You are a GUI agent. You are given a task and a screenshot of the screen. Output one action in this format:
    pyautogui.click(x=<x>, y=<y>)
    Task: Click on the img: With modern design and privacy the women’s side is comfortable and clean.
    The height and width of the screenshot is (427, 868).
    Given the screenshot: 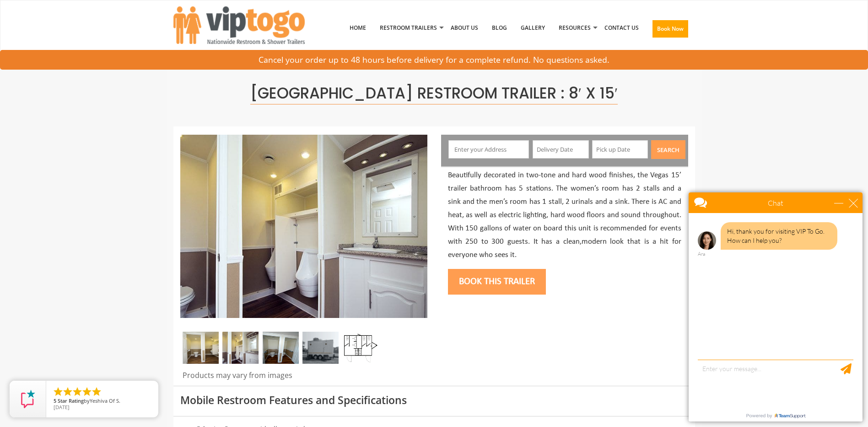 What is the action you would take?
    pyautogui.click(x=280, y=348)
    